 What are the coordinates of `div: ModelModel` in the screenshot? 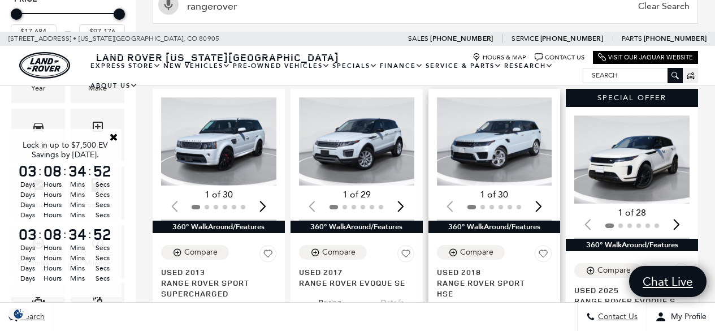 It's located at (38, 135).